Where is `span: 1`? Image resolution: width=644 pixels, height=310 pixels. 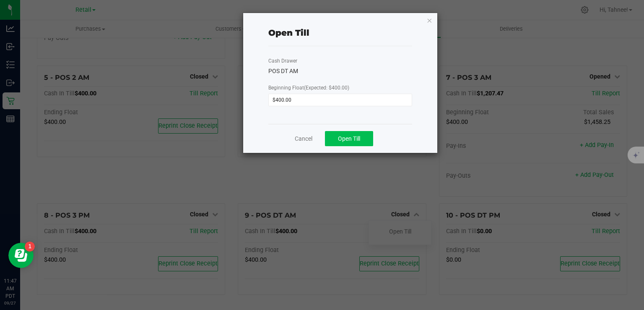 span: 1 is located at coordinates (5, 5).